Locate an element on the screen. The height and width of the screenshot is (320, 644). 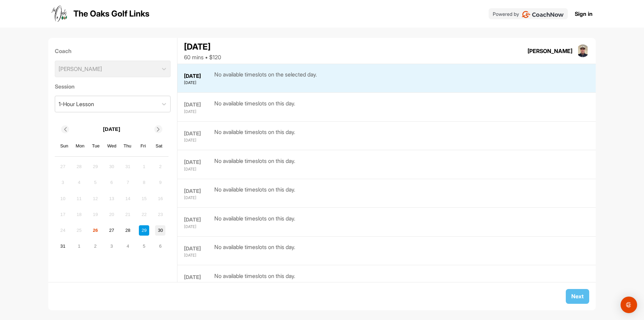
div: Not available Tuesday, August 5th, 2025 is located at coordinates (95, 182).